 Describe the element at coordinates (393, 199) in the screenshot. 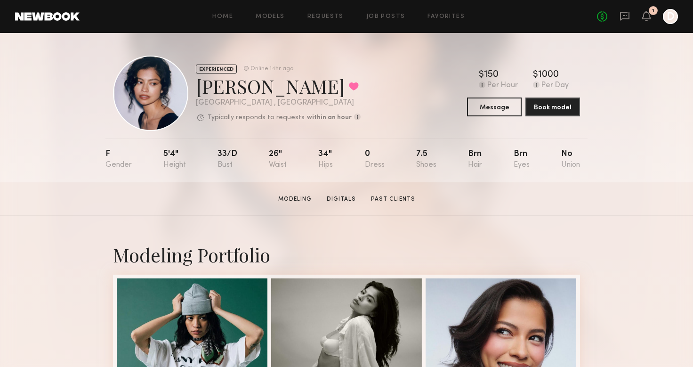

I see `a: Past Clients` at that location.